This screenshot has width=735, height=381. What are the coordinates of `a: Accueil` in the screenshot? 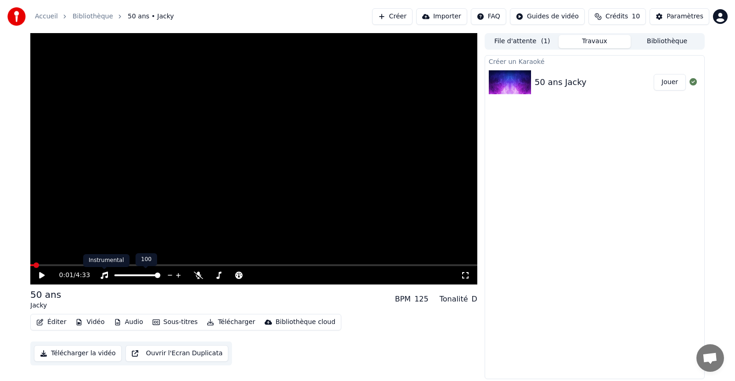 It's located at (46, 17).